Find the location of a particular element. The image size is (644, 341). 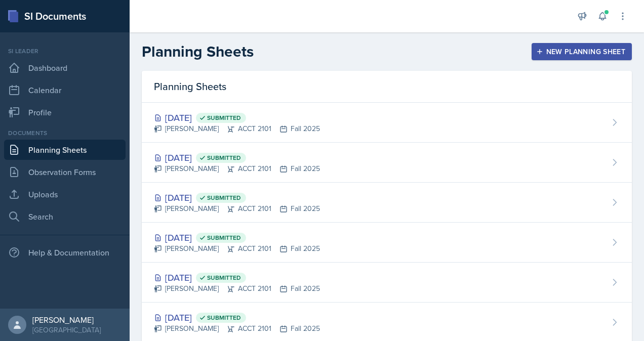

div: Help & Documentation is located at coordinates (65, 252).